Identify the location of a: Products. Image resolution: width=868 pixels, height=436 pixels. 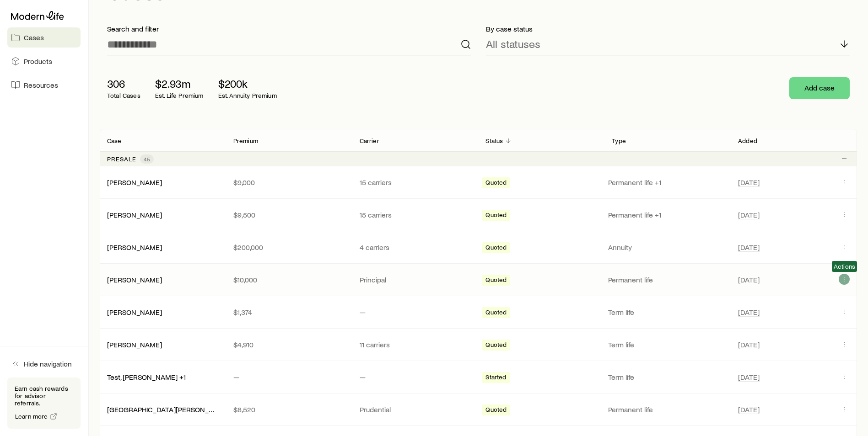
(44, 61).